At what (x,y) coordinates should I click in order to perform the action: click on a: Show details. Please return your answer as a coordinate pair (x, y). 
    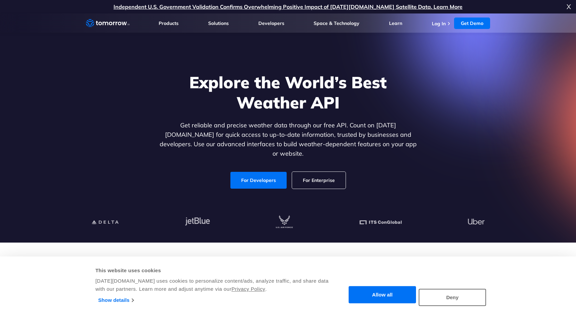
    Looking at the image, I should click on (116, 300).